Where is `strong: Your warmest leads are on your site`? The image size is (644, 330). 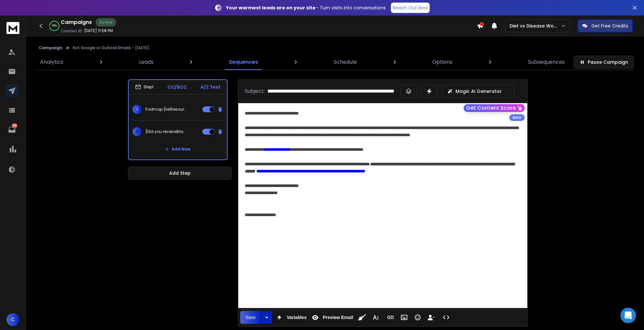 strong: Your warmest leads are on your site is located at coordinates (271, 8).